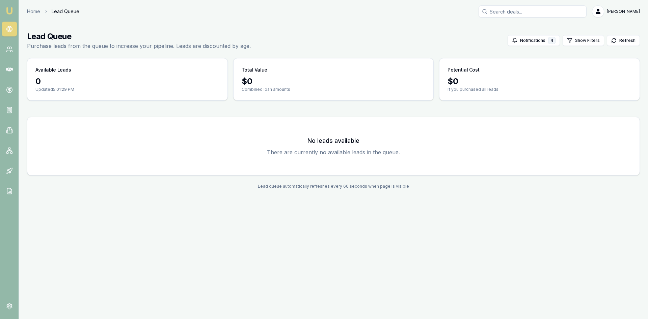 This screenshot has height=319, width=648. I want to click on p: If you purchased all leads, so click(540, 89).